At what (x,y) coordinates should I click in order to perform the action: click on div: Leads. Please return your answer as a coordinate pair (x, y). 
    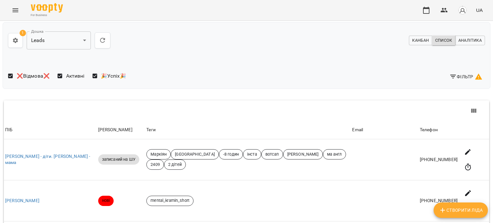
    Looking at the image, I should click on (59, 40).